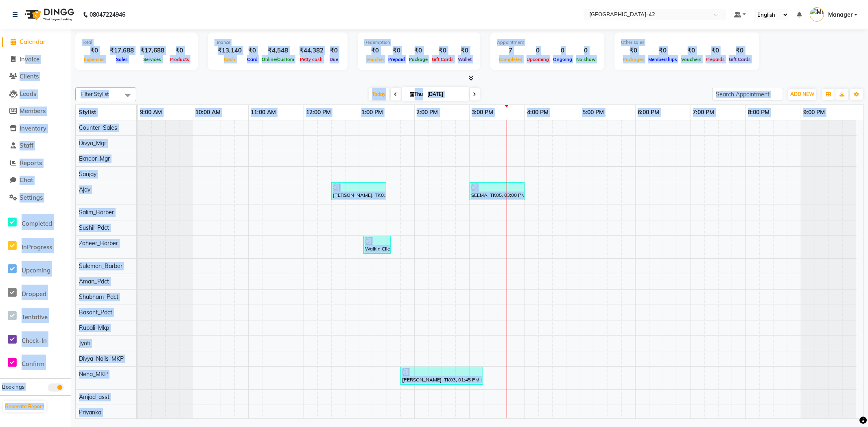 The height and width of the screenshot is (427, 868). Describe the element at coordinates (122, 59) in the screenshot. I see `span: Sales` at that location.